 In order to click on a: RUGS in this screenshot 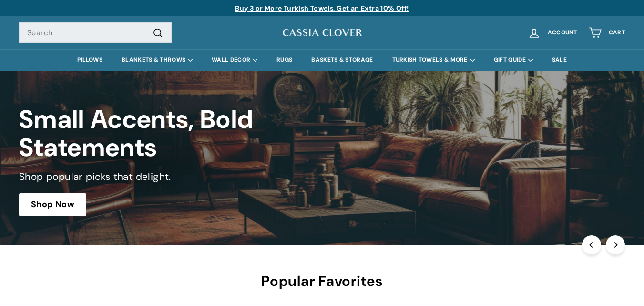, I will do `click(284, 60)`.